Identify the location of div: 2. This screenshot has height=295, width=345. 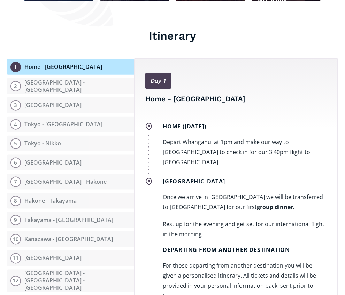
(16, 86).